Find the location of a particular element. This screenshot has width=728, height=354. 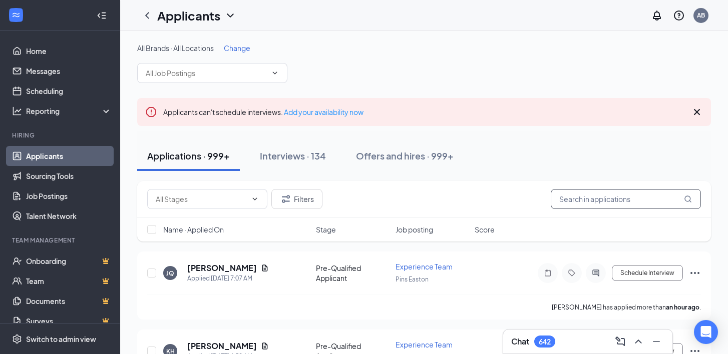

div: Hiring is located at coordinates (61, 135).